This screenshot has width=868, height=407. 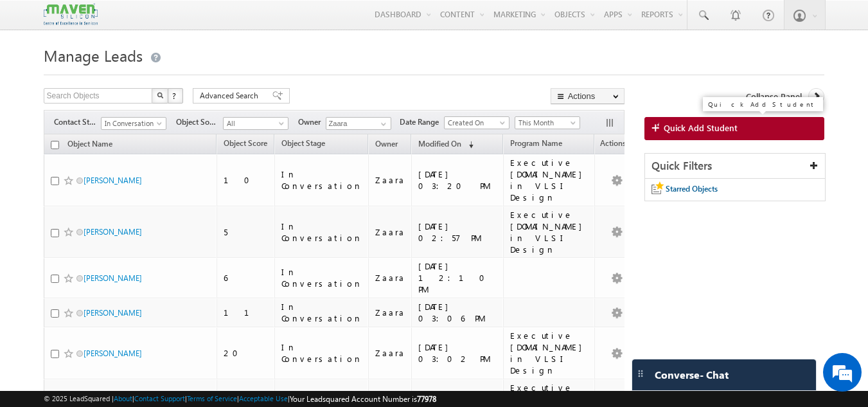 I want to click on input: Type to Search, so click(x=359, y=124).